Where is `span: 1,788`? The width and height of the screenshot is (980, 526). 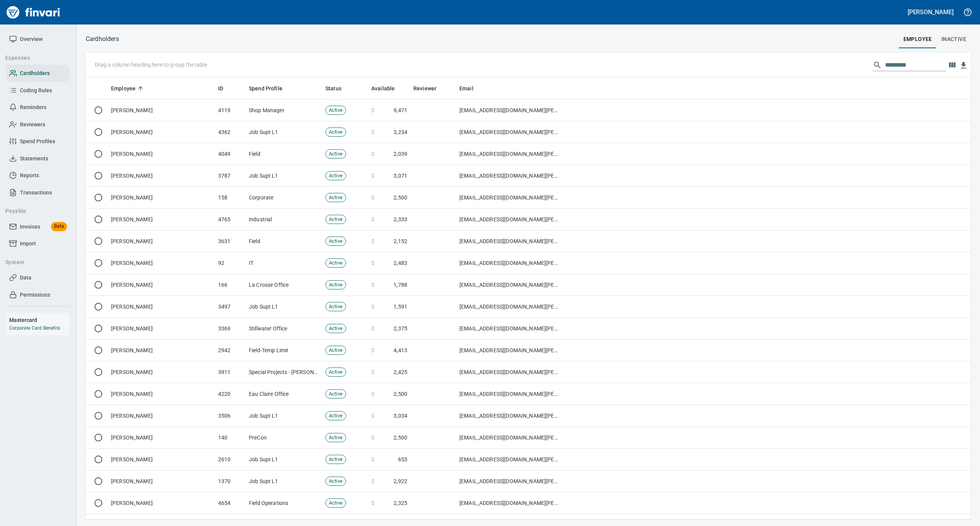
span: 1,788 is located at coordinates (400, 285).